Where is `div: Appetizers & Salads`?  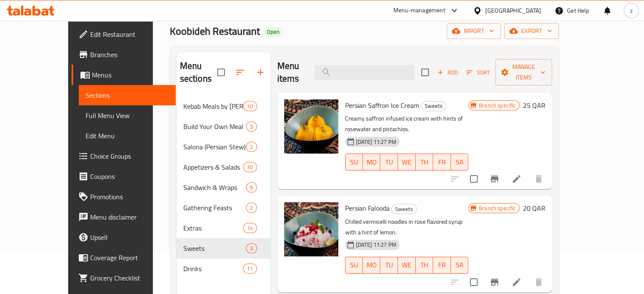
div: Appetizers & Salads is located at coordinates (213, 167).